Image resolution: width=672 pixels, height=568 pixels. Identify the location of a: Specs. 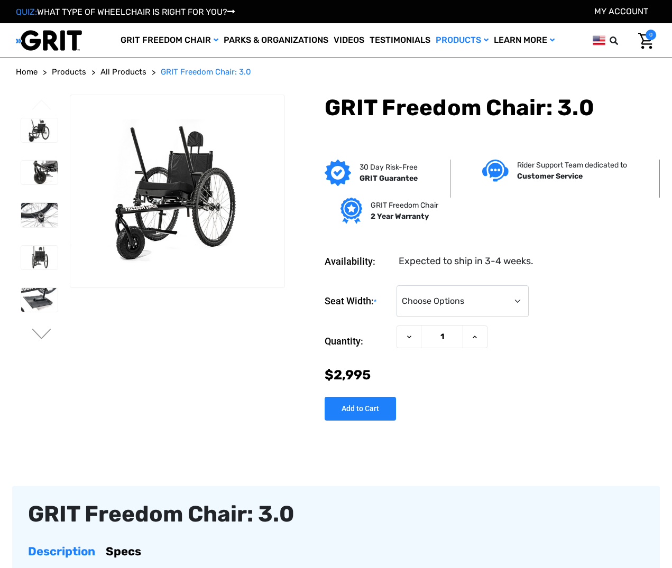
(123, 551).